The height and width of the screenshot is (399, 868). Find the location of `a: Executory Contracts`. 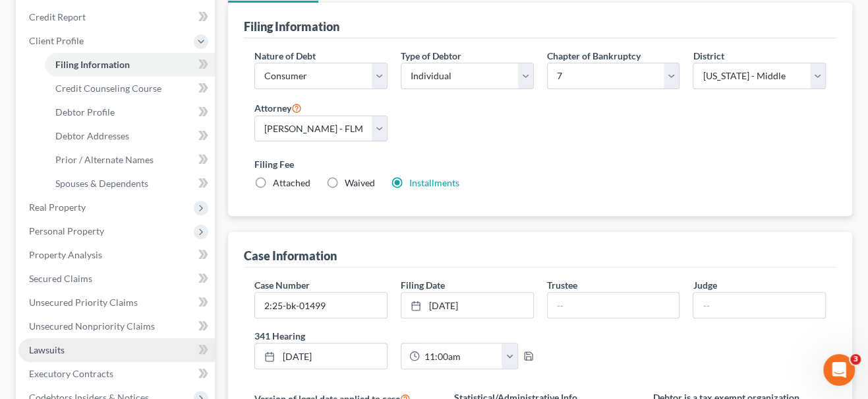

a: Executory Contracts is located at coordinates (117, 373).